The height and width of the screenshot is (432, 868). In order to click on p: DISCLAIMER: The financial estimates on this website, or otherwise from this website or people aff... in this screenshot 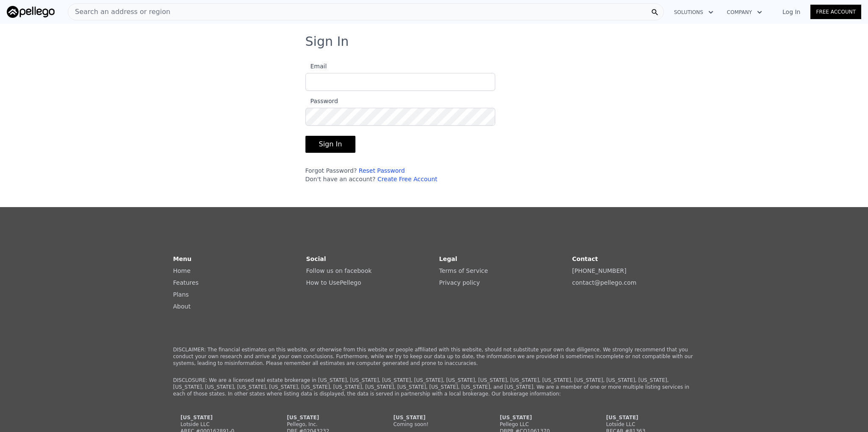, I will do `click(434, 357)`.